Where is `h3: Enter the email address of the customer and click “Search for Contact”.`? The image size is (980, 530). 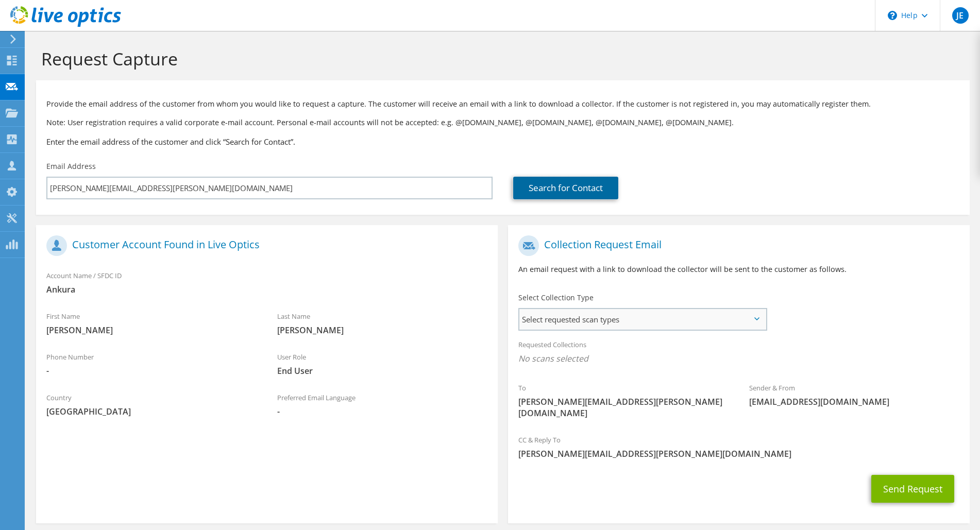 h3: Enter the email address of the customer and click “Search for Contact”. is located at coordinates (503, 142).